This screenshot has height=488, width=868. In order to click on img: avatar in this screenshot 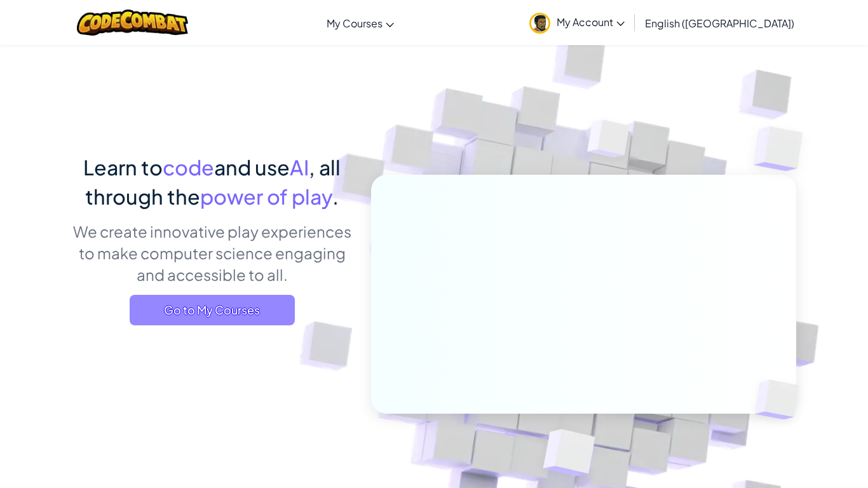, I will do `click(539, 23)`.